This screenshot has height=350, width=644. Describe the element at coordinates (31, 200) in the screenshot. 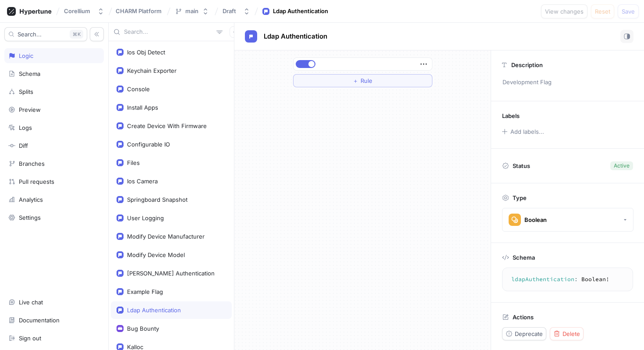

I see `div: Analytics` at that location.